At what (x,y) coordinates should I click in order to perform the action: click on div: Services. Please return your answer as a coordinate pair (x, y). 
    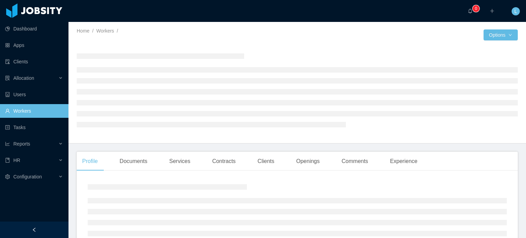
    Looking at the image, I should click on (179, 161).